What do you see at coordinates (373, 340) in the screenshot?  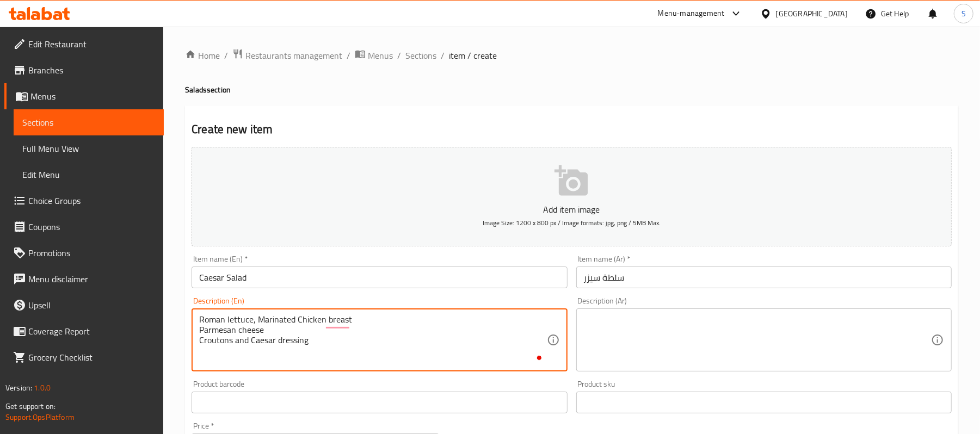 I see `textarea: To enrich screen reader interactions, please activate Accessibility in Grammarly extension settings` at bounding box center [373, 340].